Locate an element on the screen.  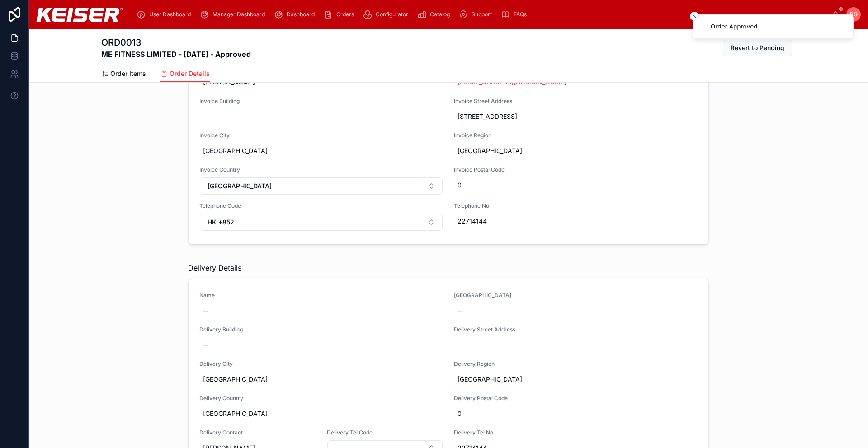
span: Catalog is located at coordinates (440, 14).